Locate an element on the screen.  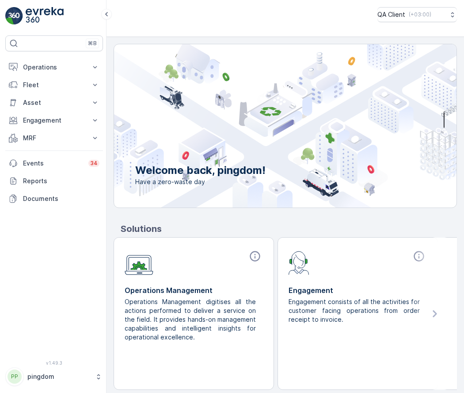
p: Engagement consists of all the activities for customer facing operations from order receipt to in... is located at coordinates (354, 310).